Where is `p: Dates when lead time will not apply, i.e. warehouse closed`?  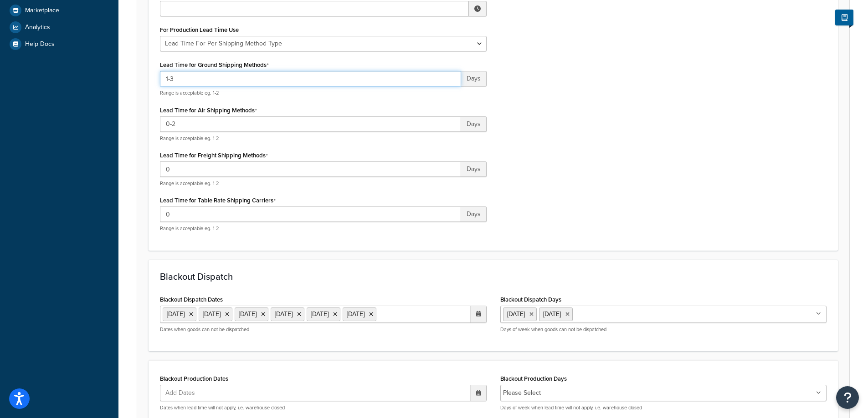 p: Dates when lead time will not apply, i.e. warehouse closed is located at coordinates (323, 408).